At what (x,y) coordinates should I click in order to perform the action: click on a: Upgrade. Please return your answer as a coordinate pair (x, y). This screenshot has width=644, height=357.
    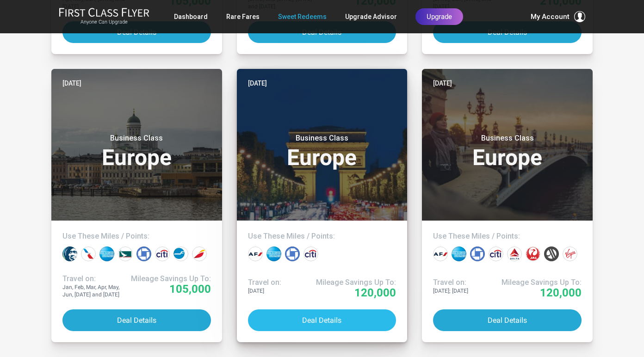
    Looking at the image, I should click on (439, 16).